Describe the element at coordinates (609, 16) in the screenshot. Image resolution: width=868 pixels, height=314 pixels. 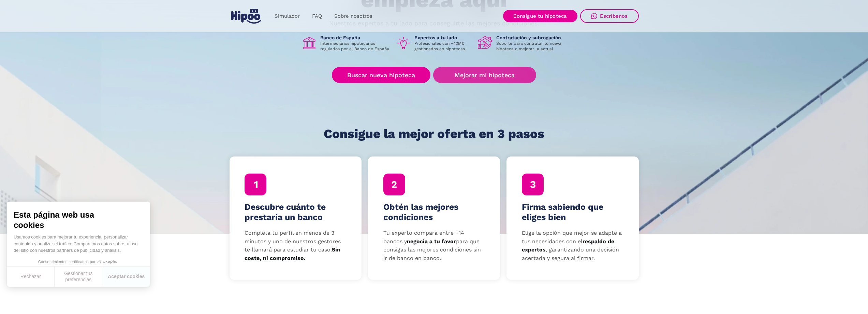
I see `a: Escríbenos` at that location.